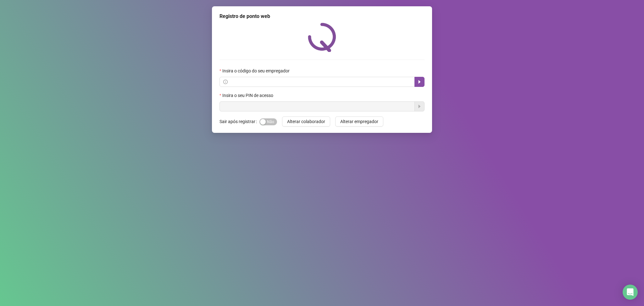 Image resolution: width=644 pixels, height=306 pixels. I want to click on button: Alterar empregador, so click(359, 121).